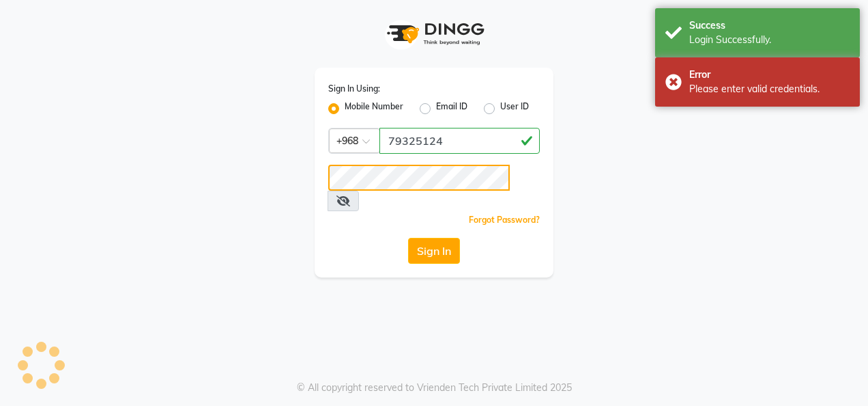 The height and width of the screenshot is (406, 868). What do you see at coordinates (769, 40) in the screenshot?
I see `div: Login Successfully.` at bounding box center [769, 40].